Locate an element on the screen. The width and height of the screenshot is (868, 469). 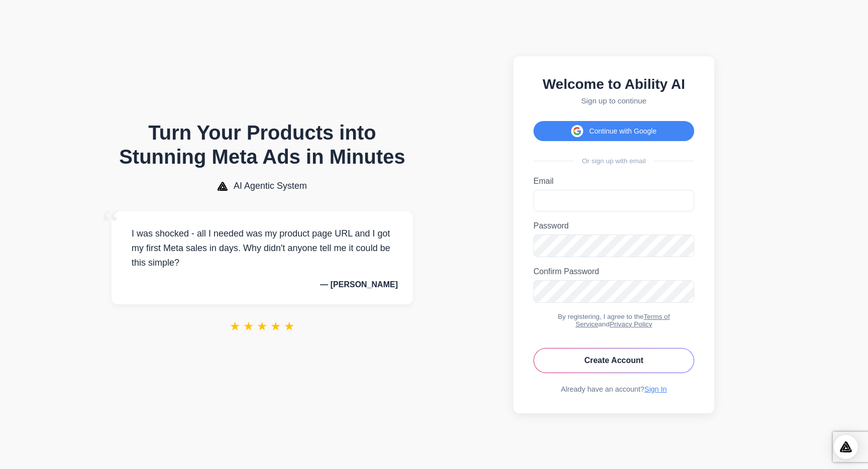
div: Already have an account? is located at coordinates (614, 390).